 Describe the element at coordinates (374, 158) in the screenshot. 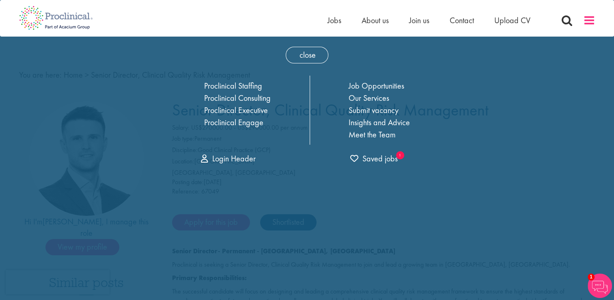

I see `a: trigger for shortlist` at that location.